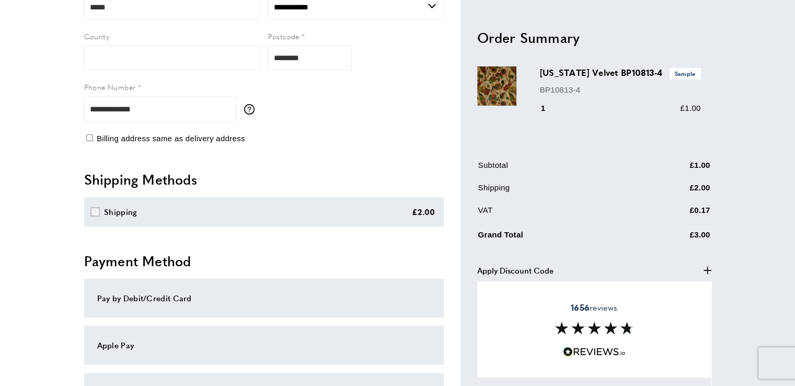 The image size is (795, 386). I want to click on span: reviews, so click(594, 307).